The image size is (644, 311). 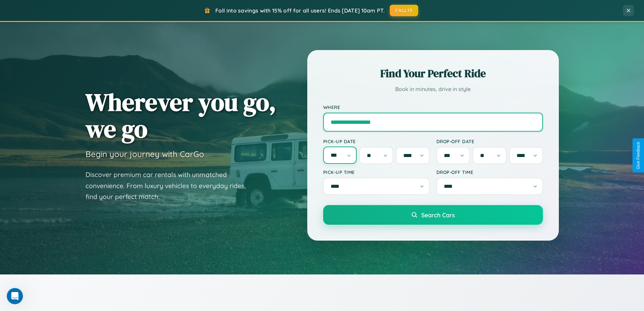 I want to click on label: Pick-up Date, so click(x=376, y=141).